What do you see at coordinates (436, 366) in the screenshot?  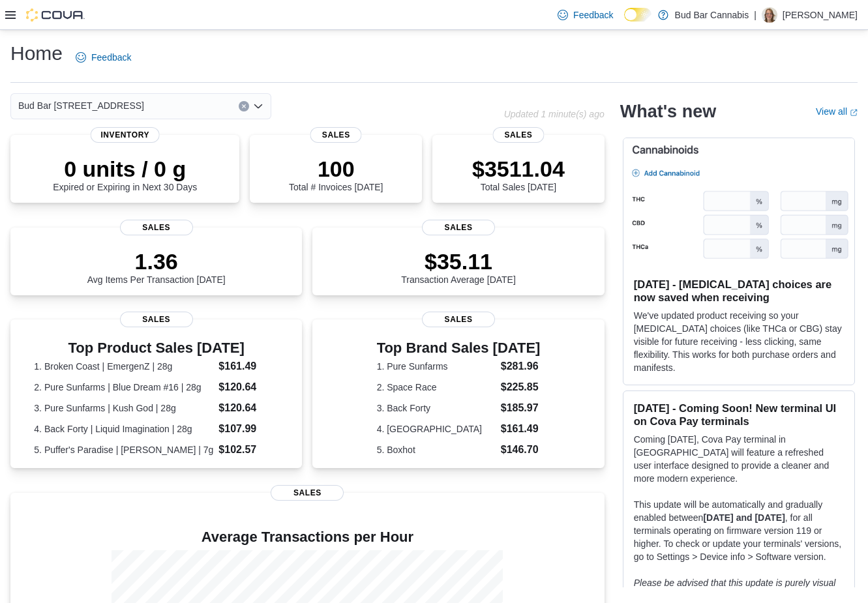 I see `dt: 1. Pure Sunfarms` at bounding box center [436, 366].